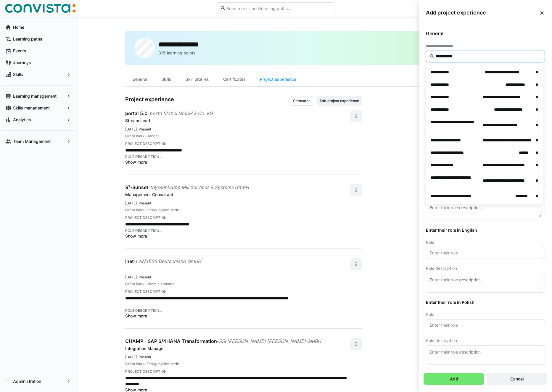 The image size is (552, 392). I want to click on div: Skills, so click(166, 79).